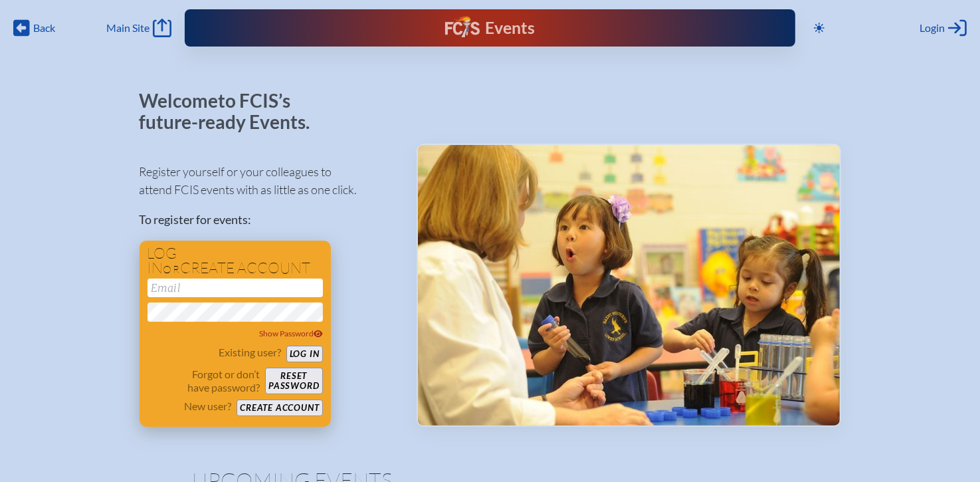  Describe the element at coordinates (489, 28) in the screenshot. I see `div: FCIS Events — Future ready` at that location.